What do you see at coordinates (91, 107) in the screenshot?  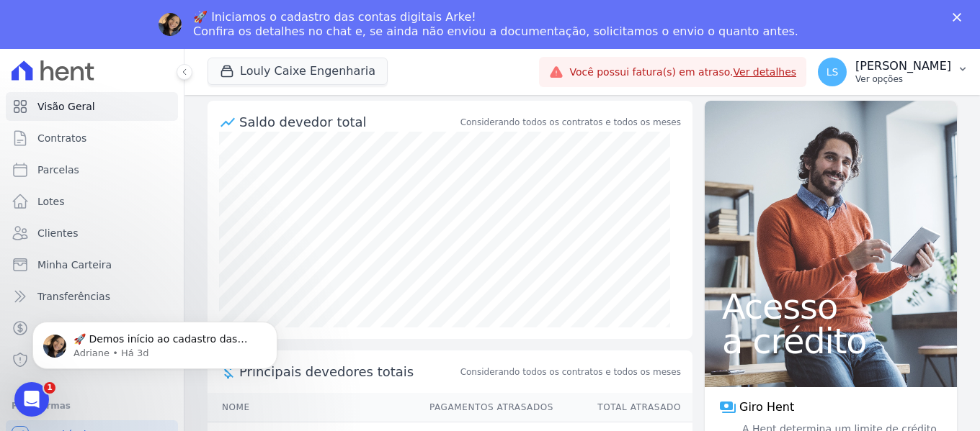 I see `a: Visão Geral` at bounding box center [91, 107].